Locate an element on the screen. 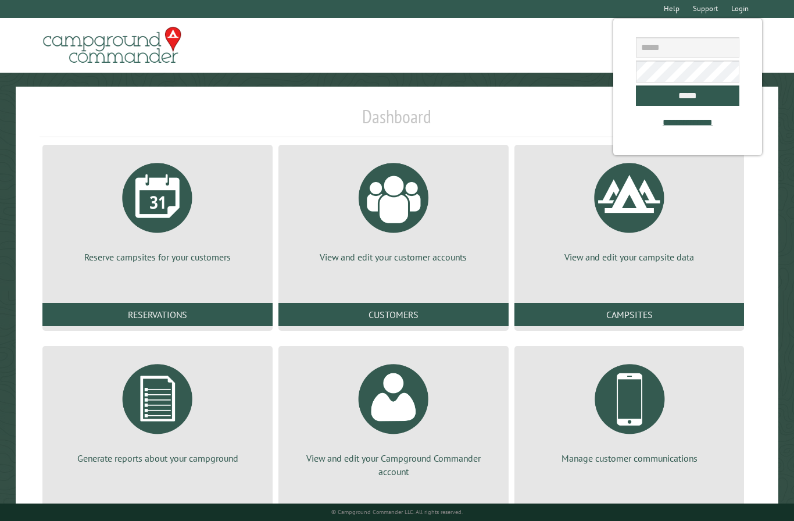 This screenshot has width=794, height=521. h1: Dashboard is located at coordinates (396, 121).